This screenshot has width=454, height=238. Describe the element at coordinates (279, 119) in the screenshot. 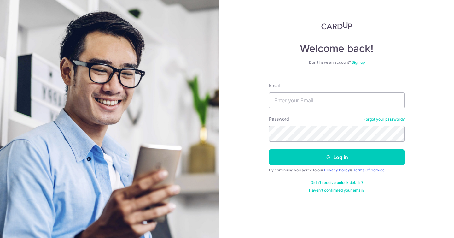

I see `label: Password` at that location.